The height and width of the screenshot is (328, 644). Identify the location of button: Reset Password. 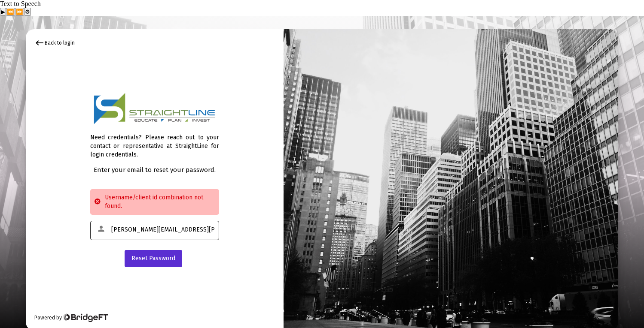
(153, 259).